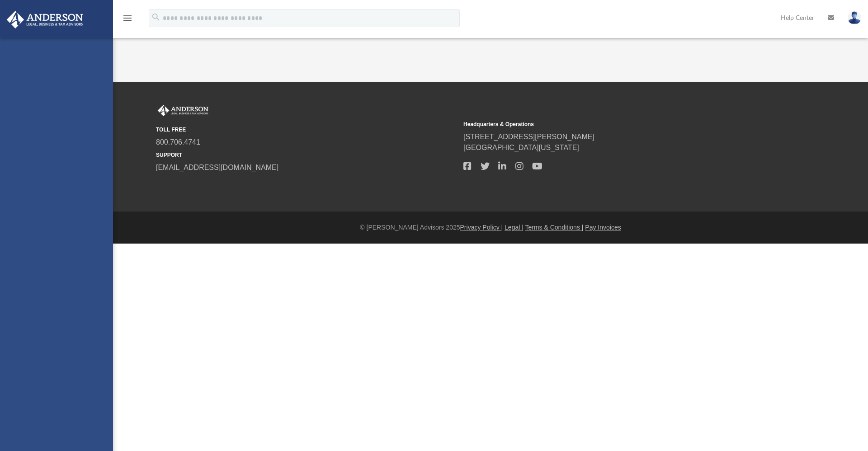 The image size is (868, 451). What do you see at coordinates (128, 18) in the screenshot?
I see `i: menu` at bounding box center [128, 18].